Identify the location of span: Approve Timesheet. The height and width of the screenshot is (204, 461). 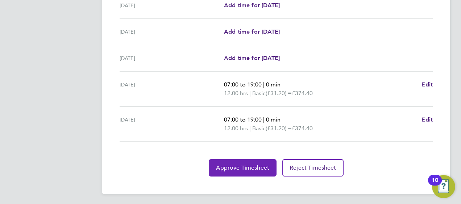
(242, 168).